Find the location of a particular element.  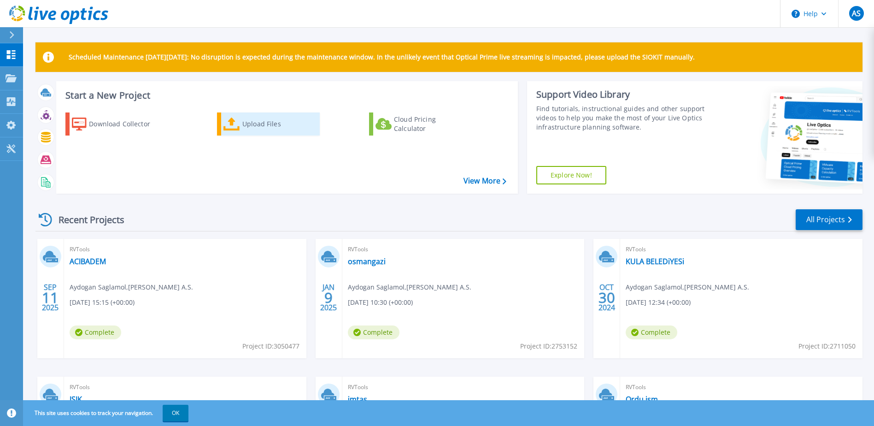

span: 30 is located at coordinates (607, 297).